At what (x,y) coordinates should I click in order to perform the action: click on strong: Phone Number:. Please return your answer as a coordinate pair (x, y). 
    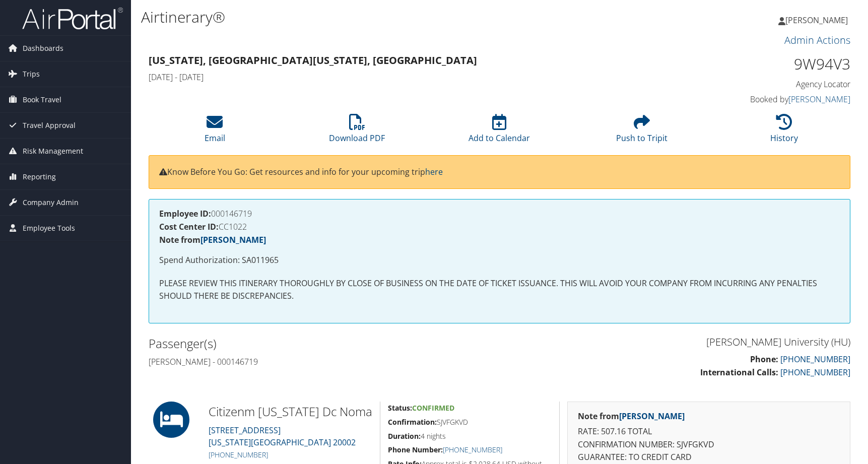
    Looking at the image, I should click on (415, 449).